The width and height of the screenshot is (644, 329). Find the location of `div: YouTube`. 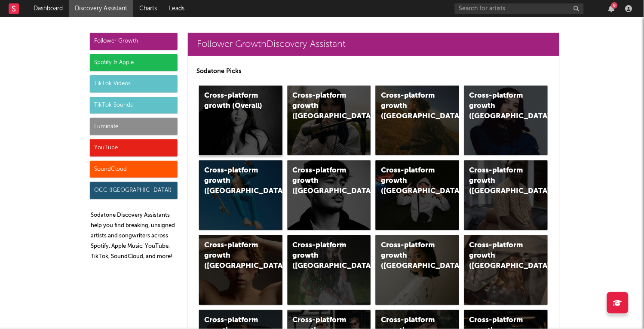

div: YouTube is located at coordinates (134, 148).